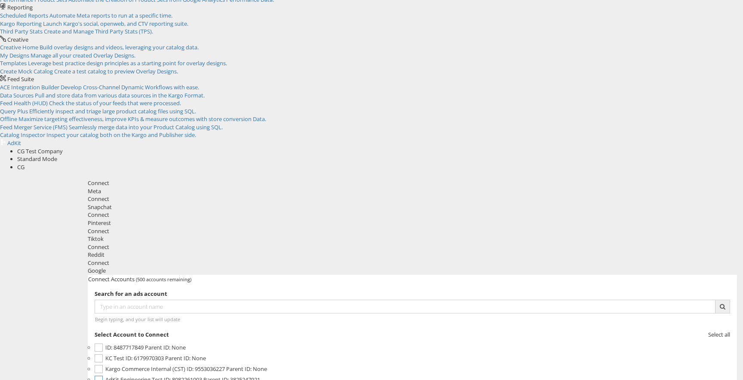  Describe the element at coordinates (146, 127) in the screenshot. I see `span: Seamlessly merge data into your Product Catalog using SQL.` at that location.